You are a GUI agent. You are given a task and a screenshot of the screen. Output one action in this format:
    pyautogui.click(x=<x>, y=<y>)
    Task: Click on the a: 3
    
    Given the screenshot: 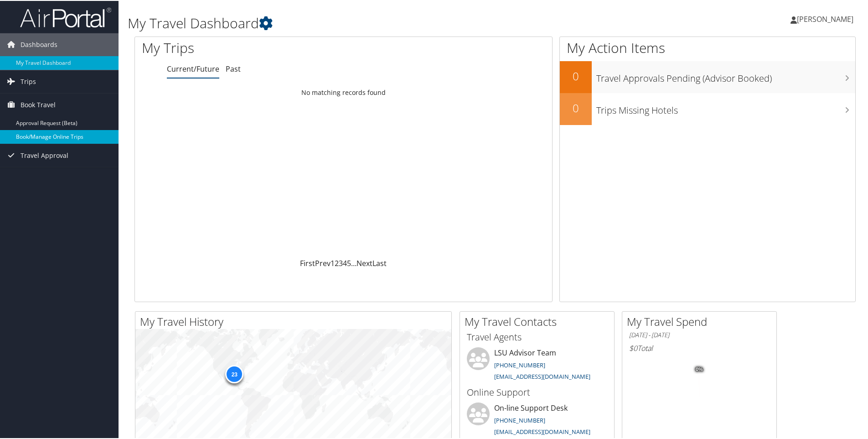 What is the action you would take?
    pyautogui.click(x=340, y=262)
    